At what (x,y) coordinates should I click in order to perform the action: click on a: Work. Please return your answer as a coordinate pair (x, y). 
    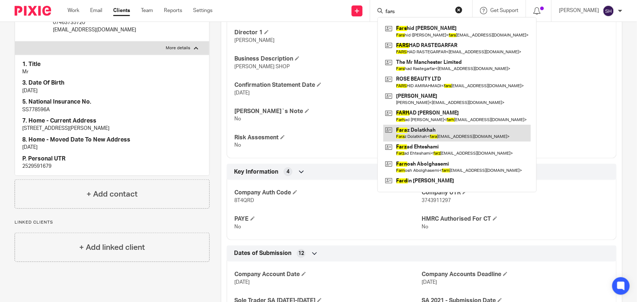
    Looking at the image, I should click on (73, 11).